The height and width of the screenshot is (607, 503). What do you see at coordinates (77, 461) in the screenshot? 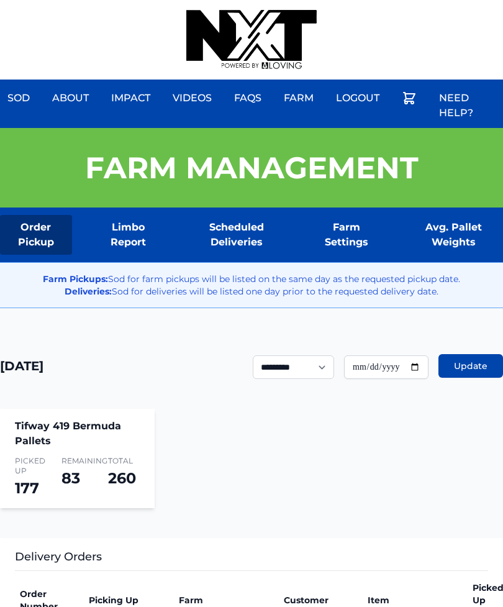
I see `span: Remaining` at bounding box center [77, 461].